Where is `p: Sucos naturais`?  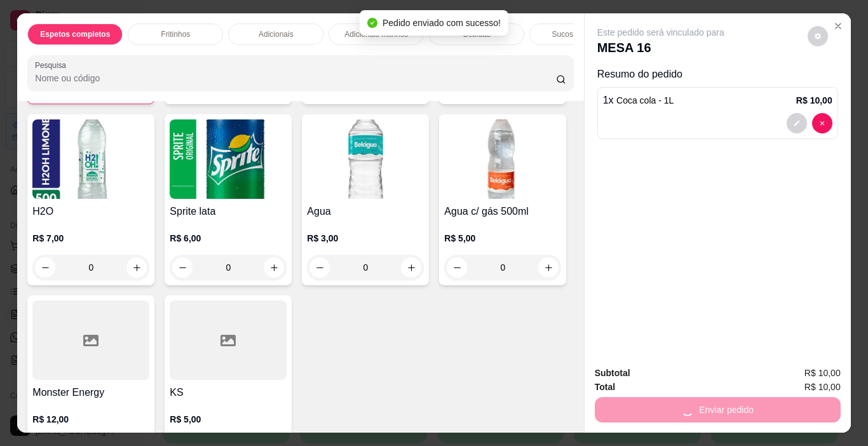
p: Sucos naturais is located at coordinates (577, 34).